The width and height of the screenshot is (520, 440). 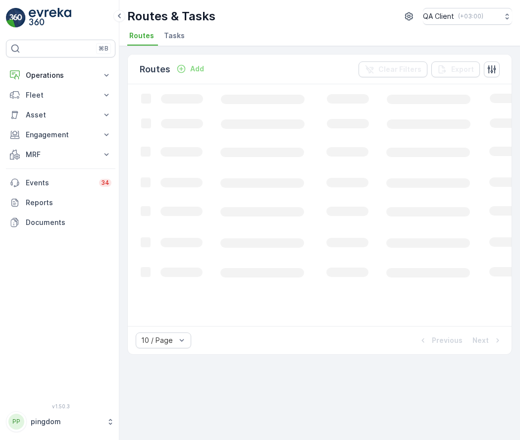 What do you see at coordinates (50, 18) in the screenshot?
I see `img: logo_light-DOdMpM7g.png` at bounding box center [50, 18].